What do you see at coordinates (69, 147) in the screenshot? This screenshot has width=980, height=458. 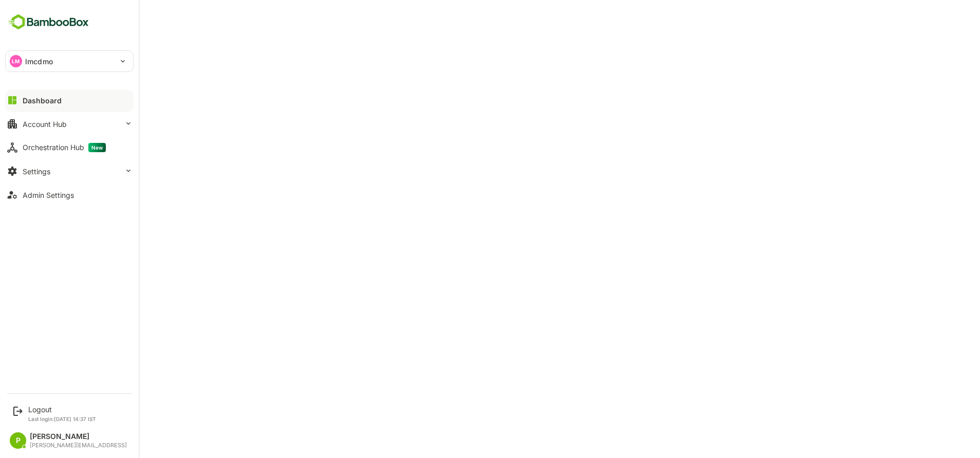 I see `button: Orchestration HubNew` at bounding box center [69, 147].